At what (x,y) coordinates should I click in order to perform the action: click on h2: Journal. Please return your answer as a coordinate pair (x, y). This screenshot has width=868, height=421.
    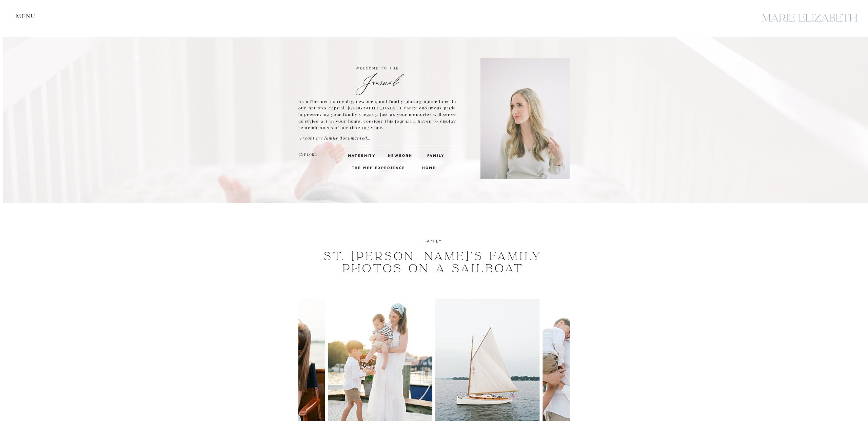
    Looking at the image, I should click on (377, 79).